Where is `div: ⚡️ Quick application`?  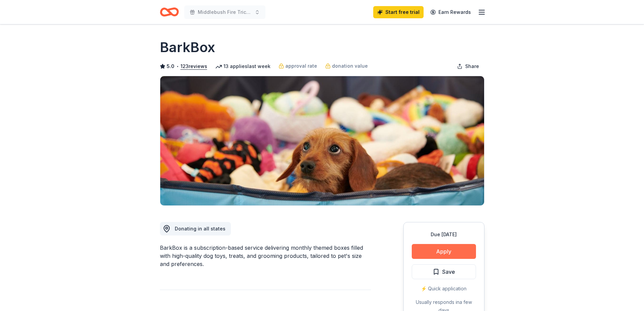
div: ⚡️ Quick application is located at coordinates (444, 289).